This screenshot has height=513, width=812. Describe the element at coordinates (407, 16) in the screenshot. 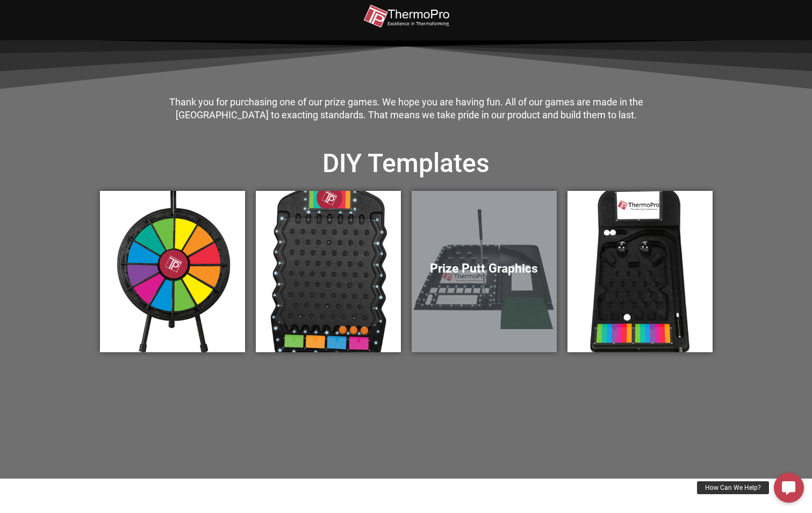

I see `img: thermopro-logo-non-iso` at that location.